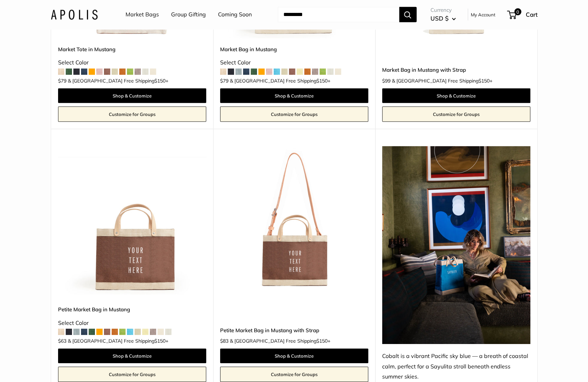  Describe the element at coordinates (188, 15) in the screenshot. I see `a: Group Gifting` at that location.